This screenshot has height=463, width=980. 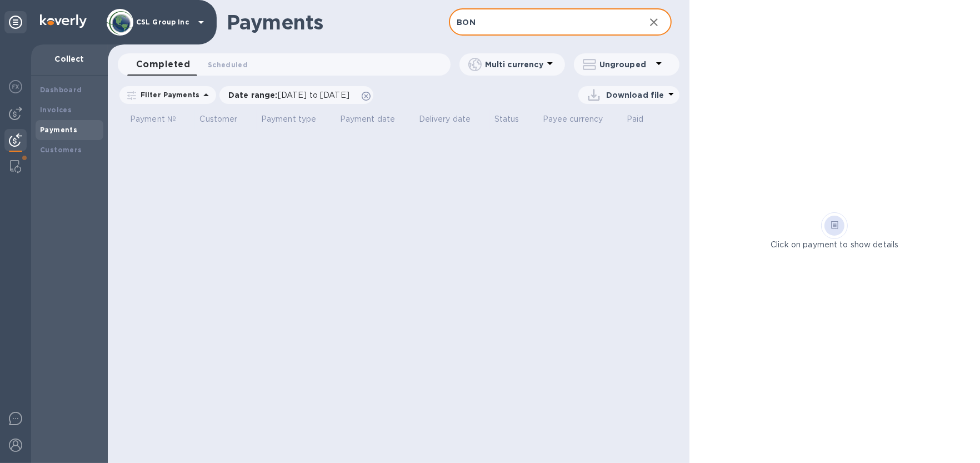 I want to click on p: Delivery date, so click(x=445, y=119).